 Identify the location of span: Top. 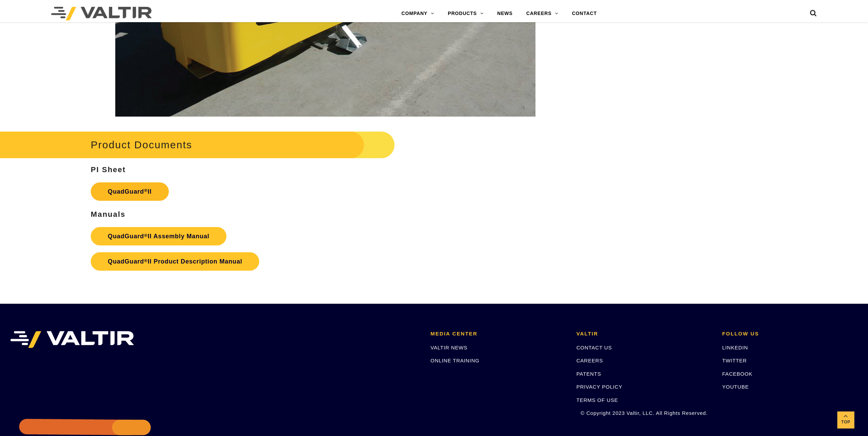
(846, 422).